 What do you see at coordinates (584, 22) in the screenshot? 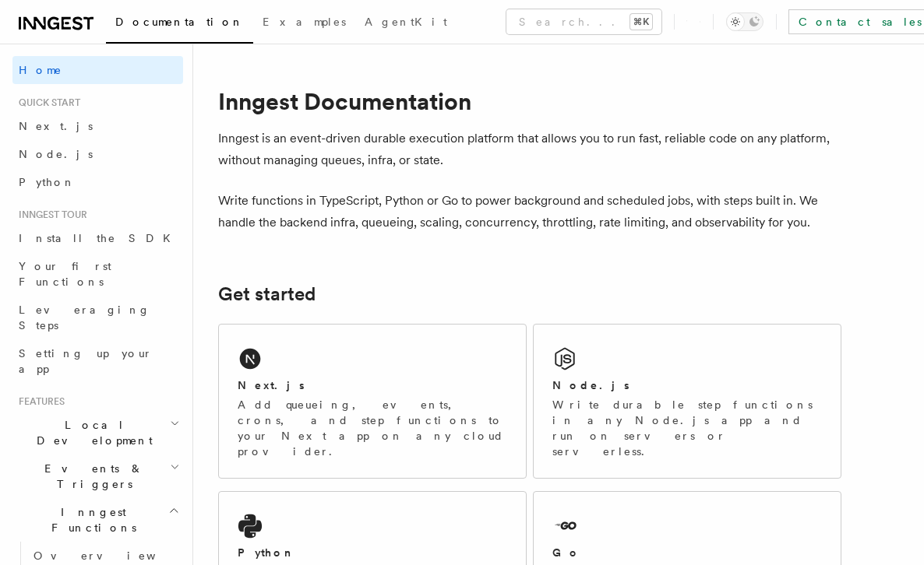
I see `button: Search...⌘K` at bounding box center [584, 22].